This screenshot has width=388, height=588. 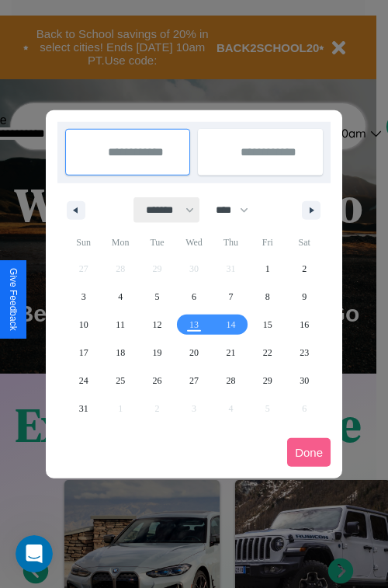 What do you see at coordinates (121, 324) in the screenshot?
I see `span: 11` at bounding box center [121, 324].